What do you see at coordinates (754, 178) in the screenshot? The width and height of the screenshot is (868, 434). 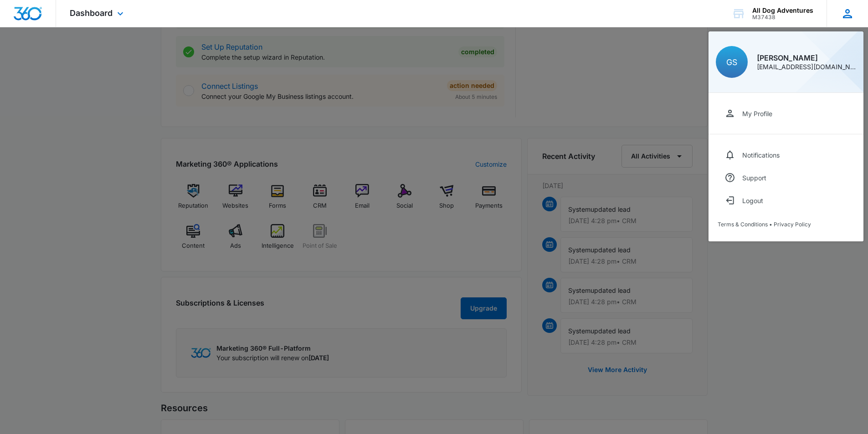 I see `div: Support` at bounding box center [754, 178].